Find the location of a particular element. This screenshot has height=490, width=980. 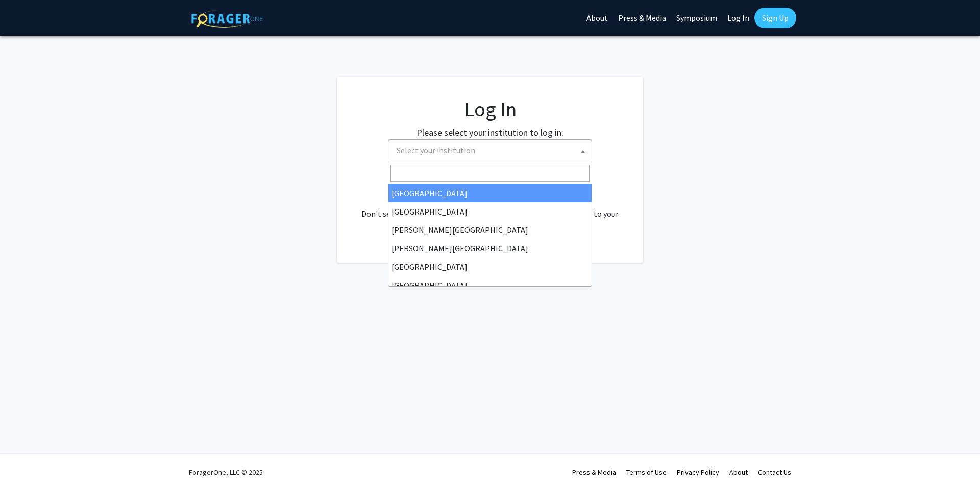

div: ForagerOne, LLC © 2025 is located at coordinates (225, 471).